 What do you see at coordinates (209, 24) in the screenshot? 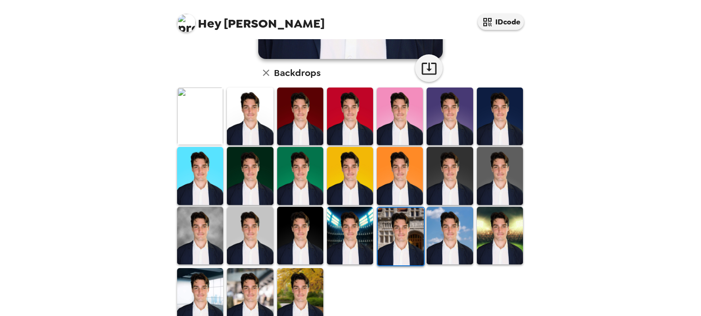
I see `span: Hey` at bounding box center [209, 24].